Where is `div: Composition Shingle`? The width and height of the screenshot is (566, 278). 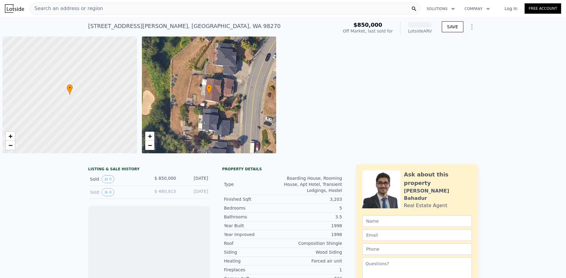 div: Composition Shingle is located at coordinates (313, 244).